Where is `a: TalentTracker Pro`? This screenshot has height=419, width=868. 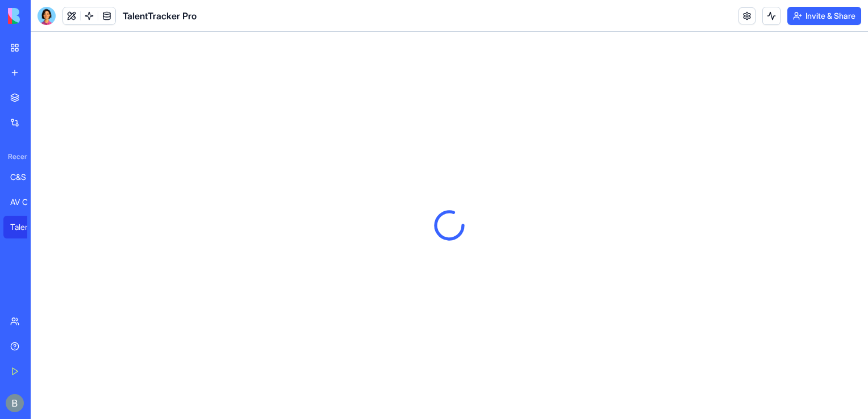 a: TalentTracker Pro is located at coordinates (26, 227).